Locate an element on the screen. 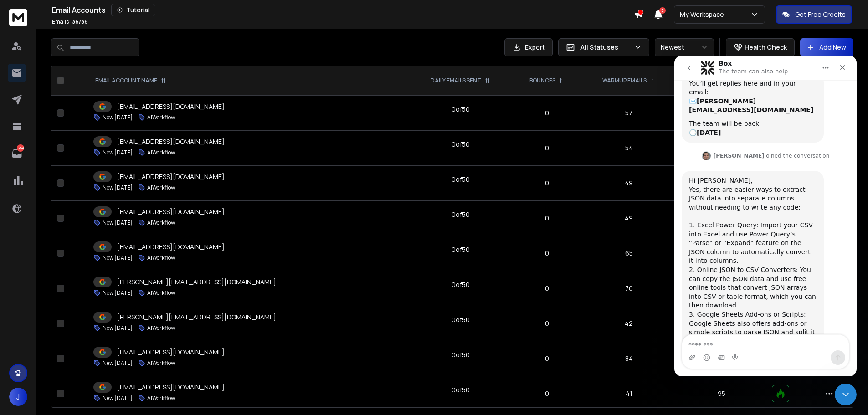 The width and height of the screenshot is (868, 415). div: Box says… is located at coordinates (91, 56).